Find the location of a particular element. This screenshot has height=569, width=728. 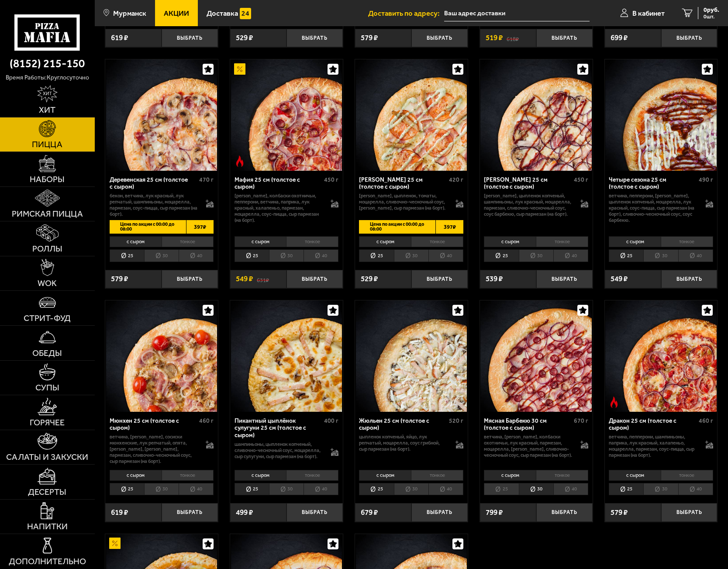

span: Напитки is located at coordinates (47, 526).